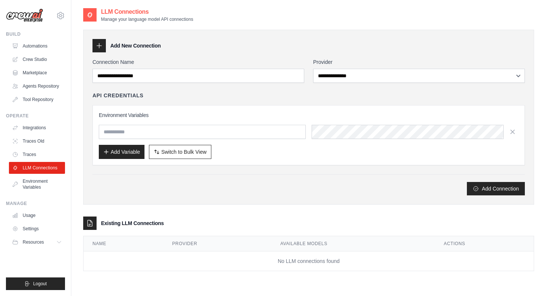  What do you see at coordinates (308, 115) in the screenshot?
I see `h3: Environment Variables` at bounding box center [308, 115].